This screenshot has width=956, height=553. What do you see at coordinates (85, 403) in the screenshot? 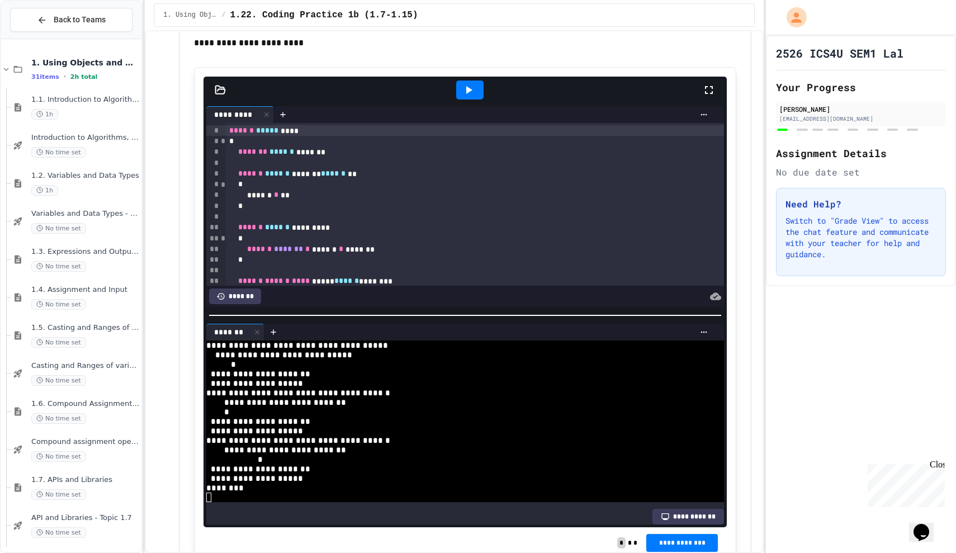
I see `span: 1.6. Compound Assignment Operators` at bounding box center [85, 403].